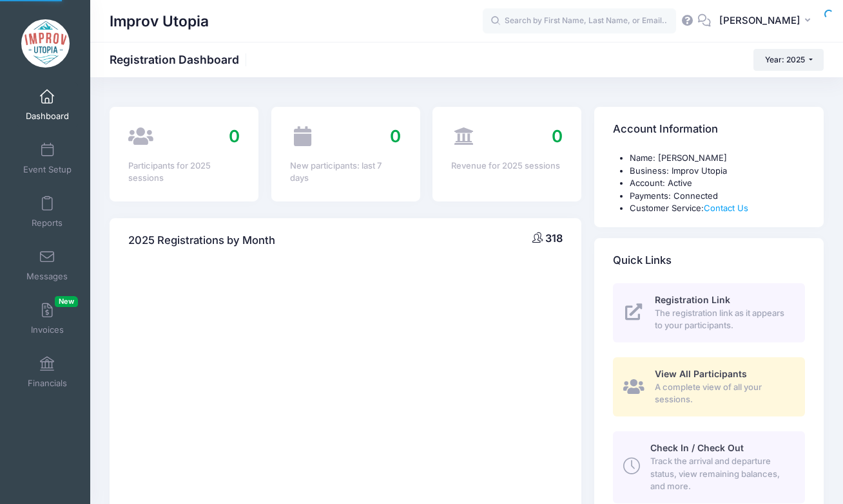 This screenshot has height=504, width=843. What do you see at coordinates (709, 387) in the screenshot?
I see `a: View All Participants A complete view of all your sessions.` at bounding box center [709, 387].